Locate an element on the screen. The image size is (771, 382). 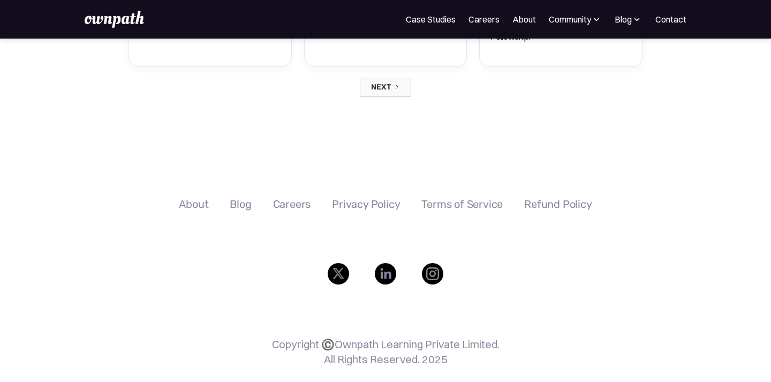
a: Terms of Service is located at coordinates (462, 204).